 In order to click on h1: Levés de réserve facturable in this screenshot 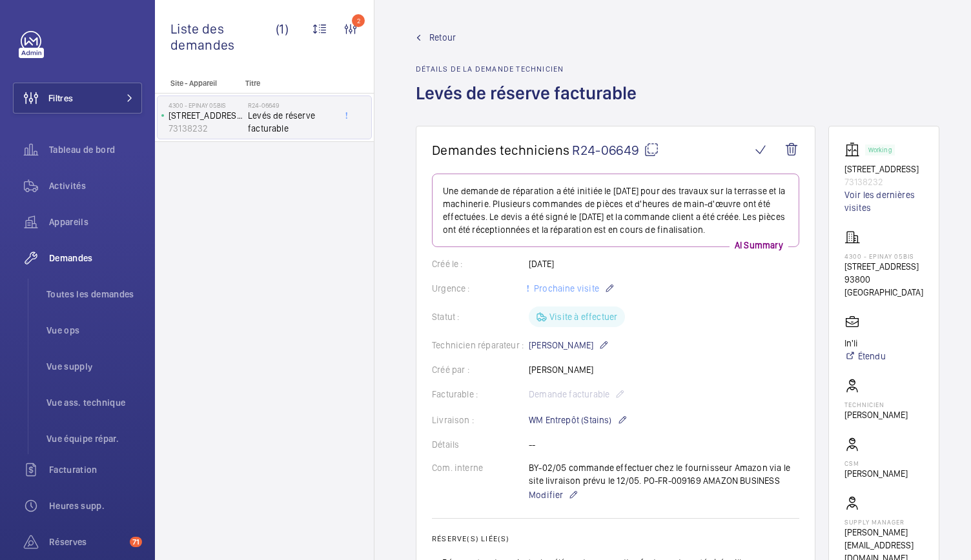, I will do `click(530, 103)`.